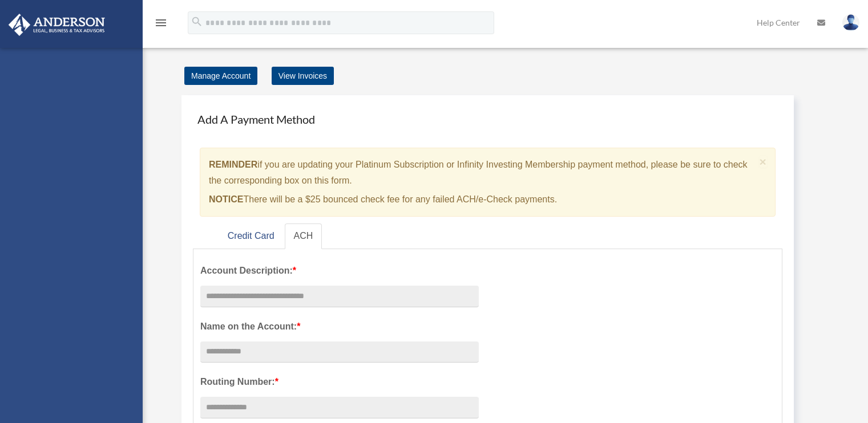 The image size is (868, 423). Describe the element at coordinates (340, 271) in the screenshot. I see `label: Account Description:` at that location.